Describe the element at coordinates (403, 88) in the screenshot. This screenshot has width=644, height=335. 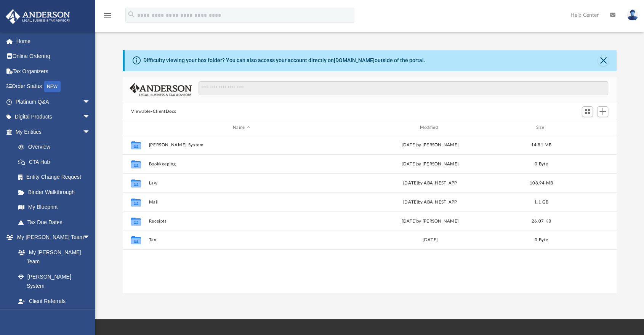
I see `input: Search files and folders` at that location.